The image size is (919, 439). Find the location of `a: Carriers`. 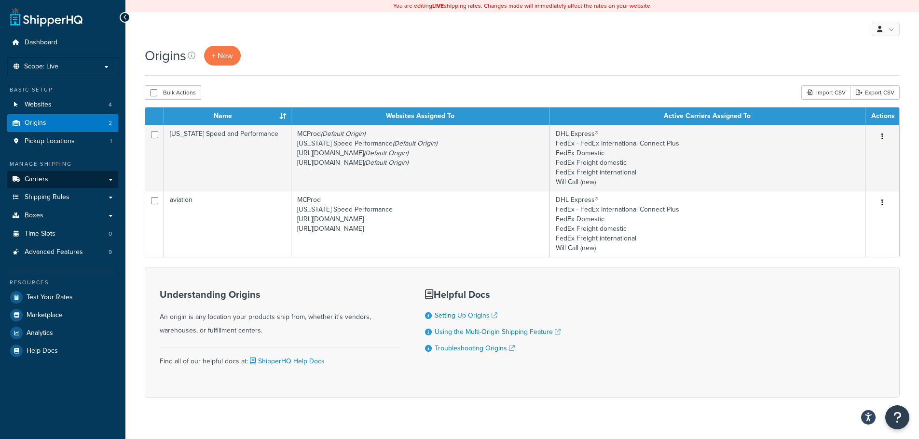

a: Carriers is located at coordinates (63, 179).